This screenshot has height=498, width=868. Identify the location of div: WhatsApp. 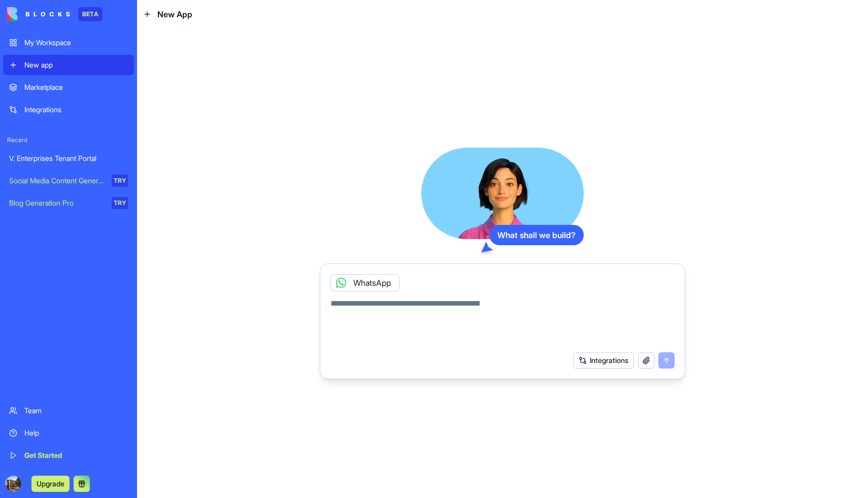
(365, 283).